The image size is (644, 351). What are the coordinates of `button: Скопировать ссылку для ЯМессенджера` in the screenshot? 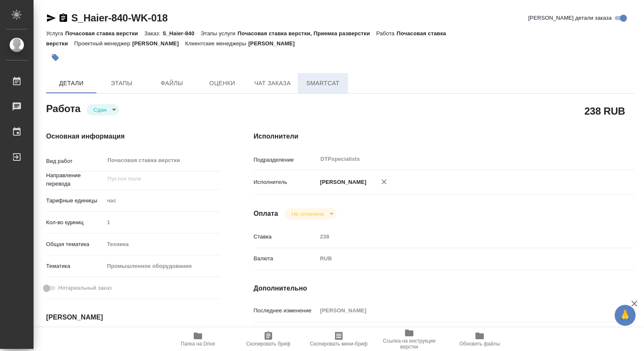 It's located at (51, 18).